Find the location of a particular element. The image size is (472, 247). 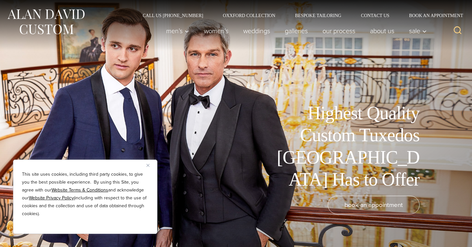

a: Website Privacy Policy is located at coordinates (51, 198).